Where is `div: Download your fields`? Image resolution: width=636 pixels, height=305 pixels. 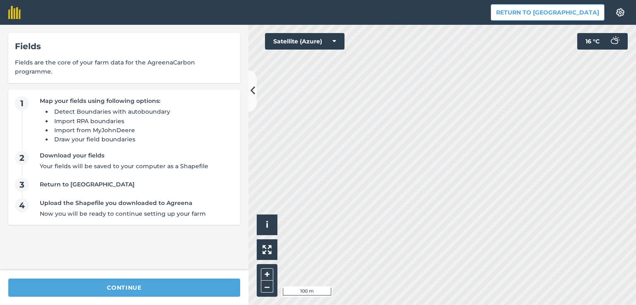 div: Download your fields is located at coordinates (134, 156).